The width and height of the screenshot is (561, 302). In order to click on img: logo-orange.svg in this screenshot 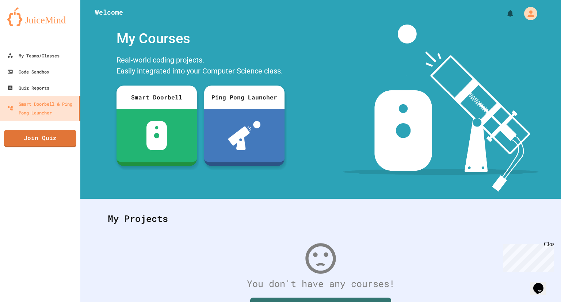, I will do `click(40, 17)`.